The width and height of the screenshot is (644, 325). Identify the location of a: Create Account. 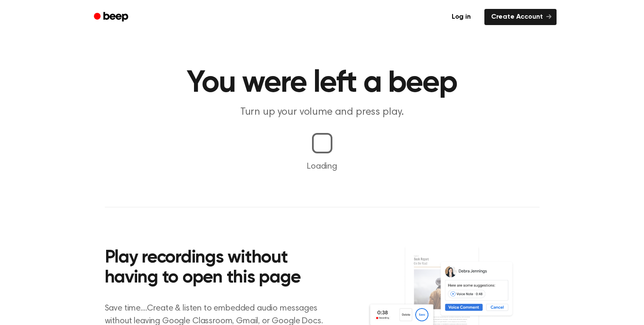
(520, 17).